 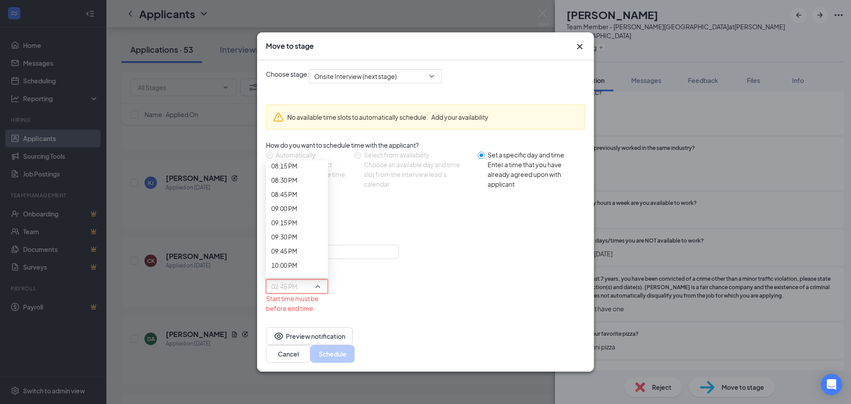 I want to click on button: Schedule, so click(x=332, y=354).